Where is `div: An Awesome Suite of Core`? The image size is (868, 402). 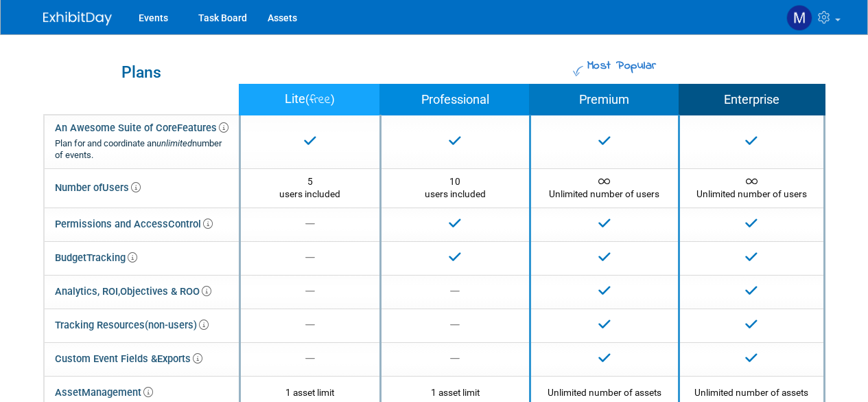
div: An Awesome Suite of Core is located at coordinates (141, 142).